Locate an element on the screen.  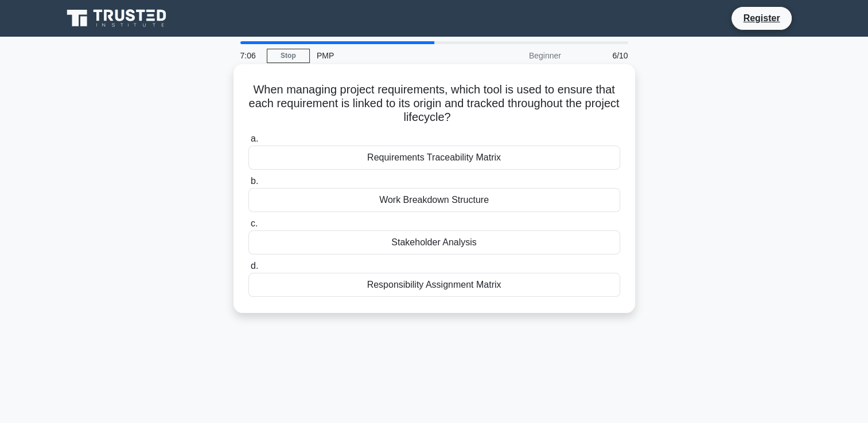
div: 6/10 is located at coordinates (601, 56).